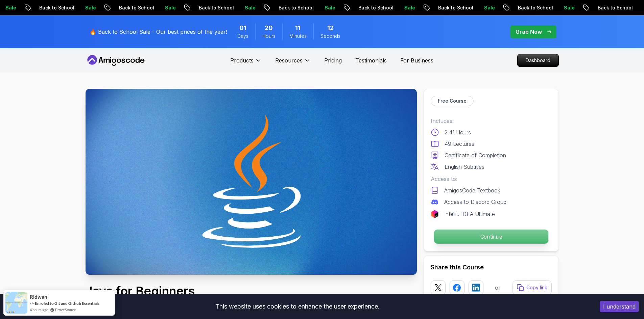  Describe the element at coordinates (470, 214) in the screenshot. I see `p: IntelliJ IDEA Ultimate` at that location.